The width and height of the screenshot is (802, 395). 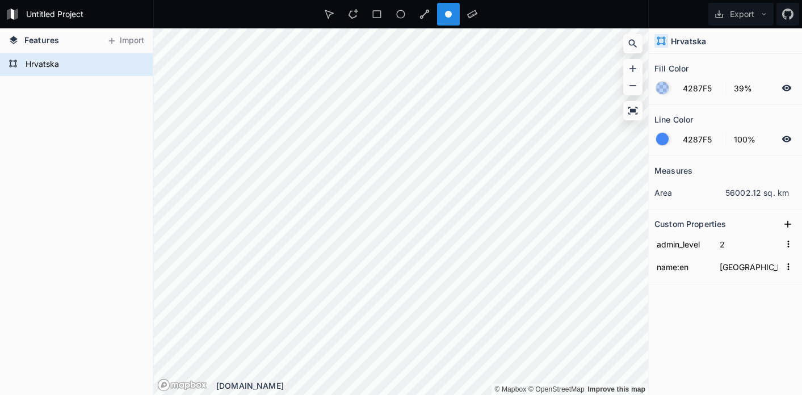 I want to click on dd: 56002.12 sq. km, so click(x=761, y=192).